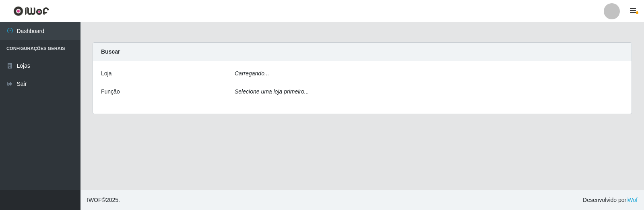  Describe the element at coordinates (110, 52) in the screenshot. I see `strong: Buscar` at that location.